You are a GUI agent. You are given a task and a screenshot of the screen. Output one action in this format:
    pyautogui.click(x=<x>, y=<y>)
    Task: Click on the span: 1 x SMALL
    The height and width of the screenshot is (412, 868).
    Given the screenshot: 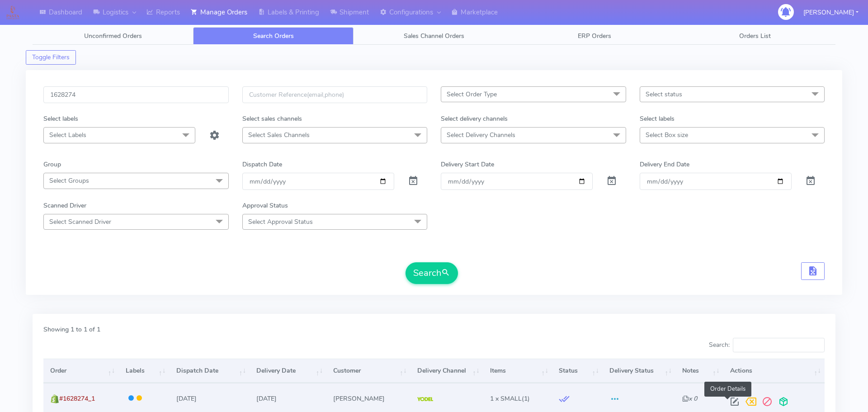 What is the action you would take?
    pyautogui.click(x=506, y=398)
    